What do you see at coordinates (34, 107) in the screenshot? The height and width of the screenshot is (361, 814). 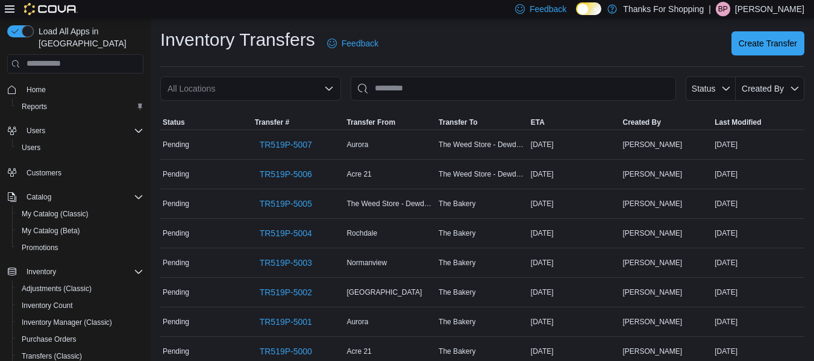 I see `a: Reports` at bounding box center [34, 107].